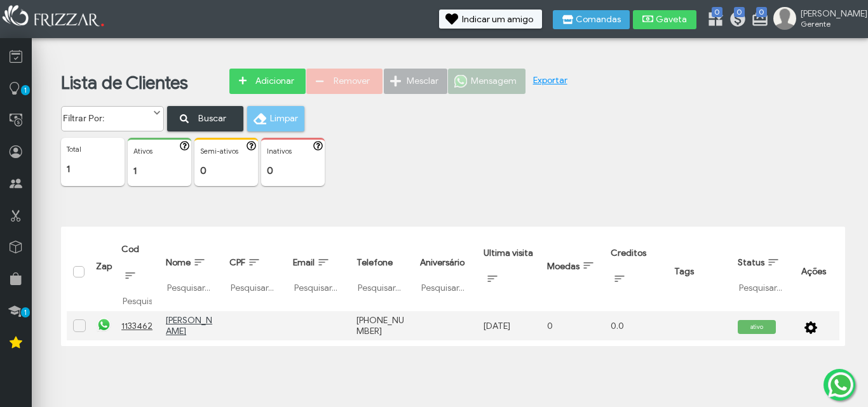 The height and width of the screenshot is (407, 868). Describe the element at coordinates (810, 325) in the screenshot. I see `span: ui-button` at that location.